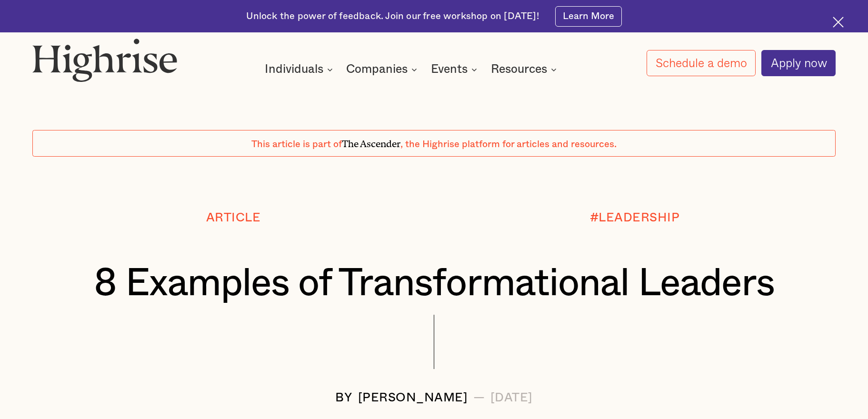  Describe the element at coordinates (701, 63) in the screenshot. I see `a: Schedule a demo` at that location.